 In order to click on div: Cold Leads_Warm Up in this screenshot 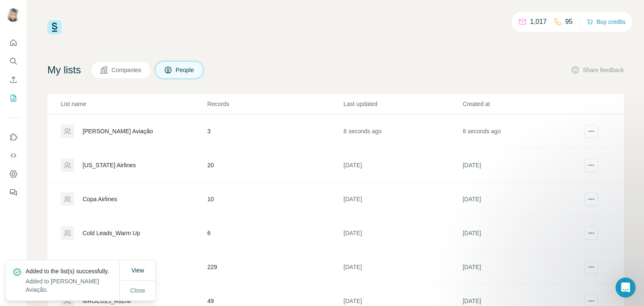, I will do `click(111, 233)`.